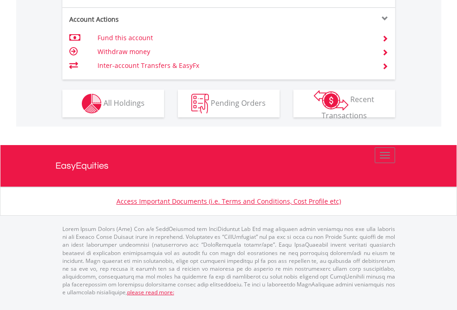 The image size is (457, 310). I want to click on button: Pending Orders, so click(229, 103).